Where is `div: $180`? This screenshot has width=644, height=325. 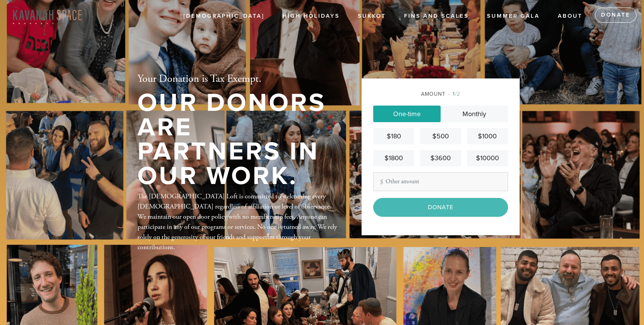
div: $180 is located at coordinates (394, 136).